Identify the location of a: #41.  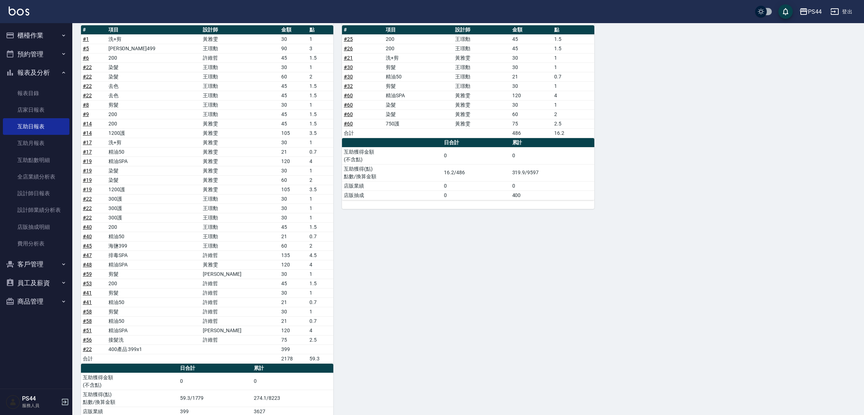
(87, 302).